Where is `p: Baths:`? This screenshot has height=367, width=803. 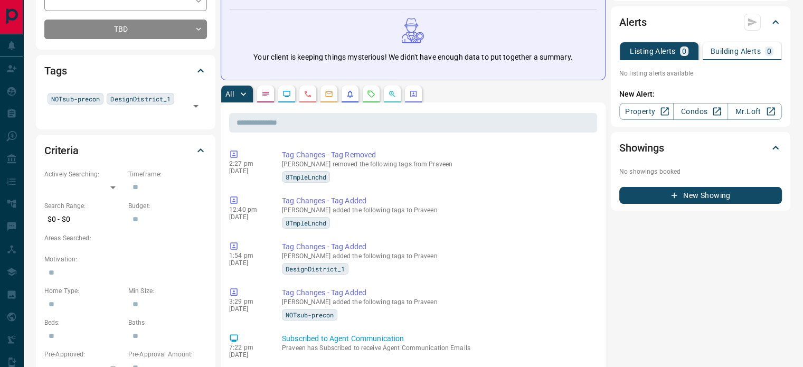
p: Baths: is located at coordinates (167, 322).